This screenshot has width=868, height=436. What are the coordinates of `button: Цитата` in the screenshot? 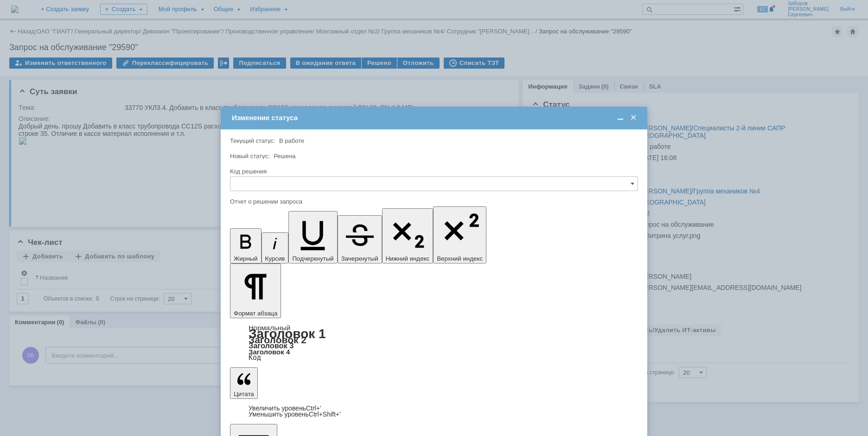 It's located at (244, 383).